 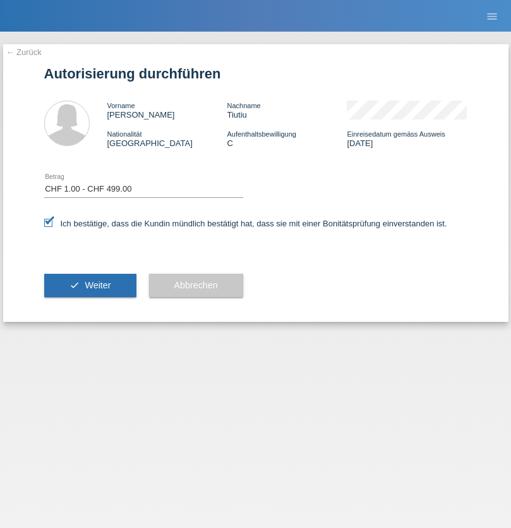 What do you see at coordinates (246, 223) in the screenshot?
I see `label: Ich bestätige, dass die Kundin mündlich bestätigt hat, dass sie mit einer Bonitätsprüfung einvers...` at bounding box center [246, 223].